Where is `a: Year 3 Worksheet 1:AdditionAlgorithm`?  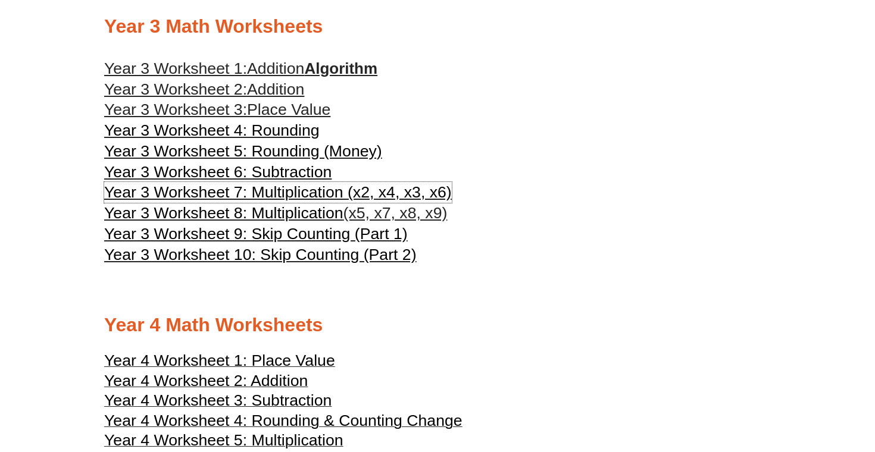 a: Year 3 Worksheet 1:AdditionAlgorithm is located at coordinates (240, 68).